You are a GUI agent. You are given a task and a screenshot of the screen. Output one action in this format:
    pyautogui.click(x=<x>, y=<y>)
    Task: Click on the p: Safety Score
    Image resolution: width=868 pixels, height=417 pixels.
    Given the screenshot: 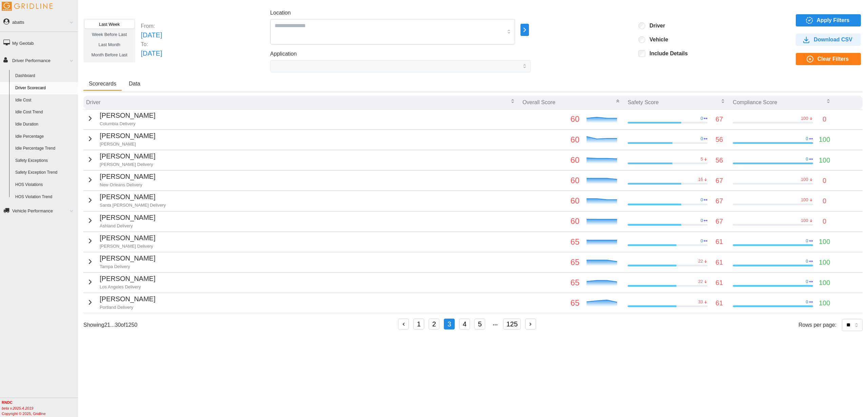 What is the action you would take?
    pyautogui.click(x=644, y=102)
    